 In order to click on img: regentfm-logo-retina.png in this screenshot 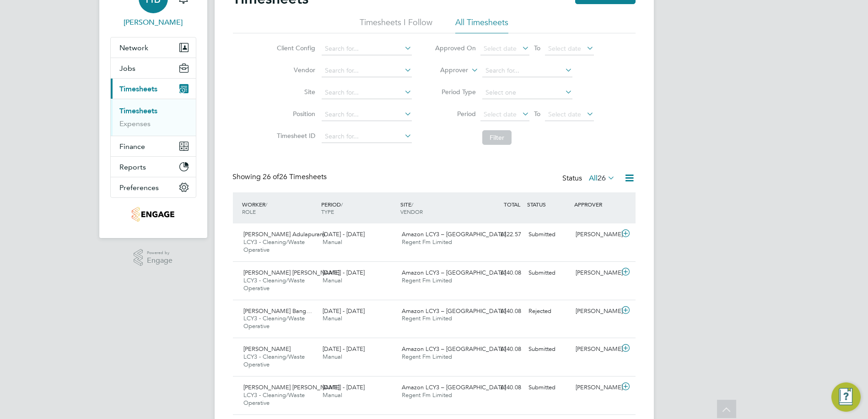, I will do `click(153, 214)`.